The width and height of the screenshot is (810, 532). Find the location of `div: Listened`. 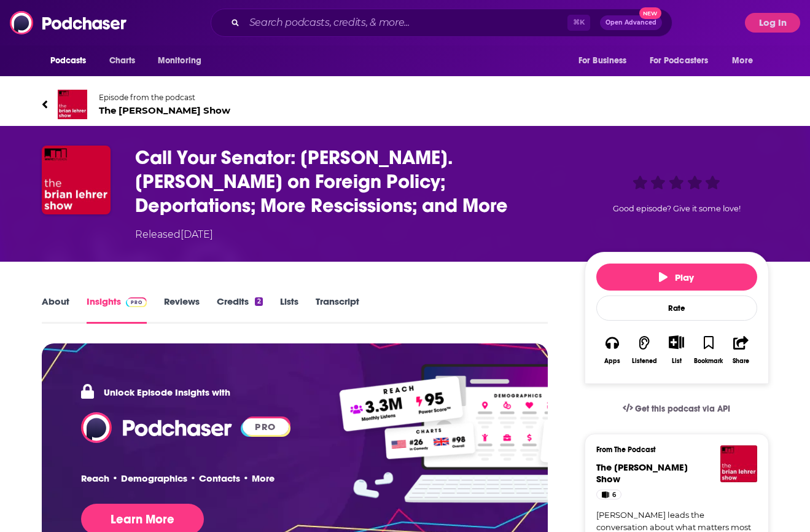

div: Listened is located at coordinates (644, 361).